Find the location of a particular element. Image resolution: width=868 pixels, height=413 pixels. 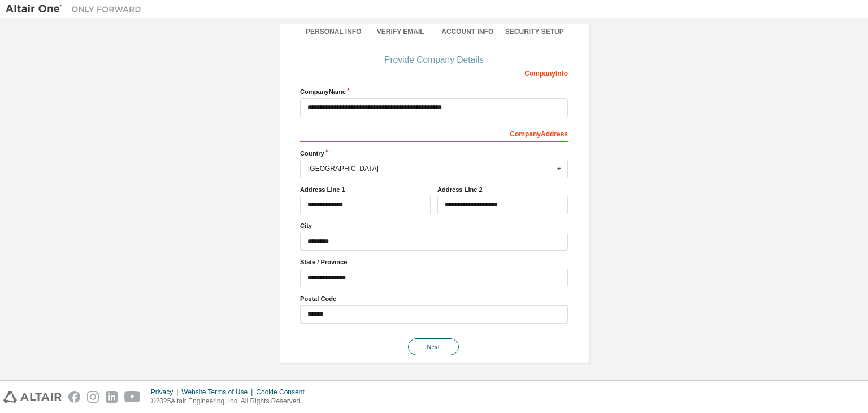

div: Account Info is located at coordinates (467, 32).